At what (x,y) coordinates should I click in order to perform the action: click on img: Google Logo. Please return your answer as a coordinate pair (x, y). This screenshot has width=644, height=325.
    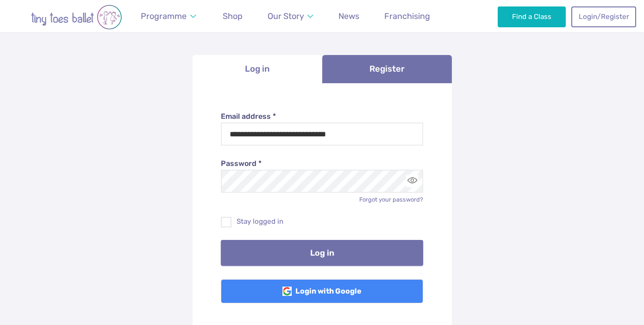
    Looking at the image, I should click on (287, 292).